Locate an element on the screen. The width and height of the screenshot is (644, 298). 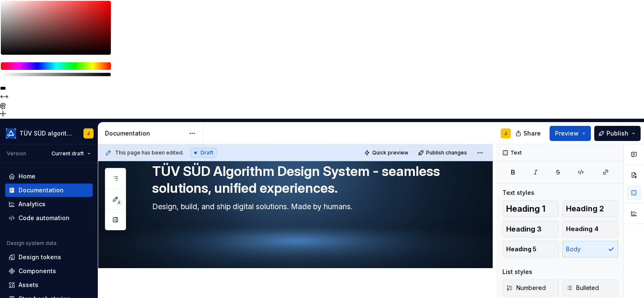
div: List styles is located at coordinates (517, 272).